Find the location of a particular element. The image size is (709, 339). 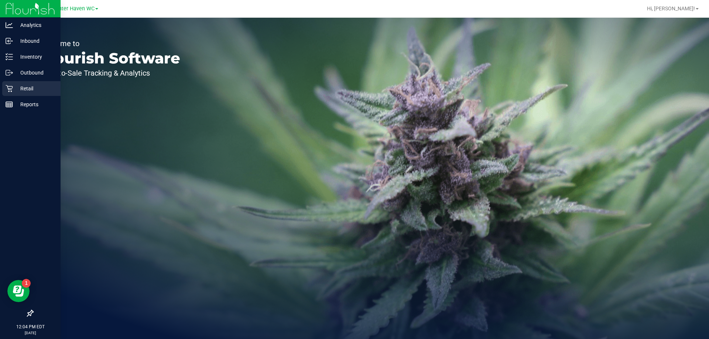

p: Reports is located at coordinates (35, 104).